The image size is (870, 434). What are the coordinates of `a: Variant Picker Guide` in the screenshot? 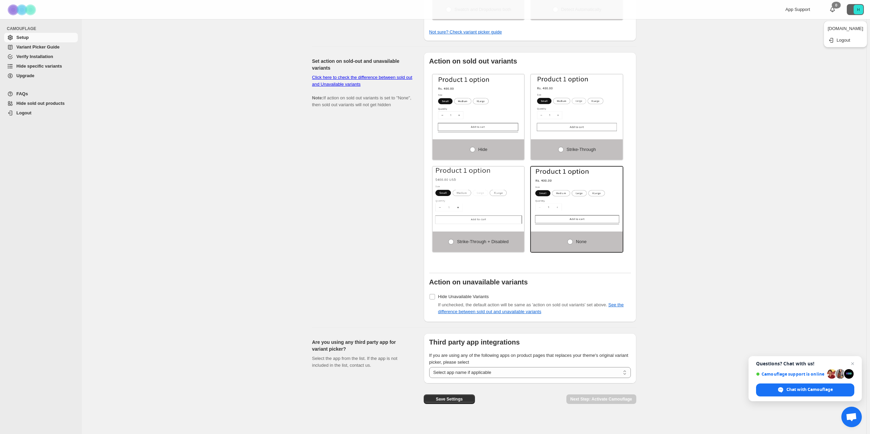 It's located at (41, 47).